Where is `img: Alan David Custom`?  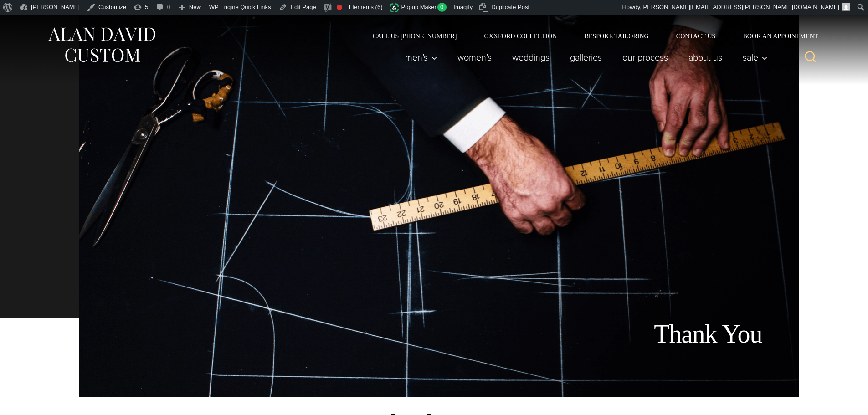
img: Alan David Custom is located at coordinates (102, 44).